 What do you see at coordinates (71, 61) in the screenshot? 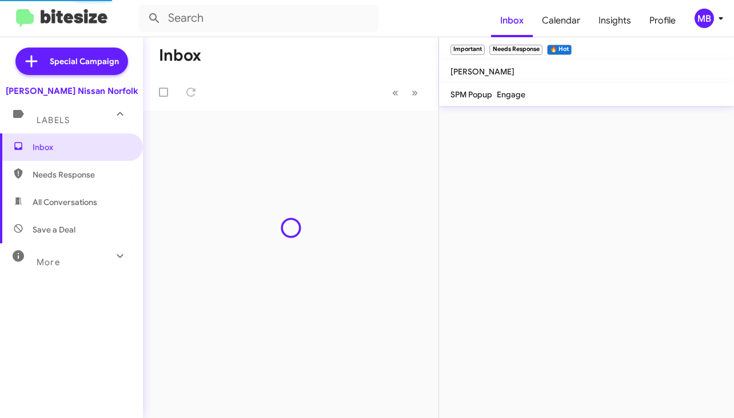
I see `a: Special Campaign` at bounding box center [71, 61].